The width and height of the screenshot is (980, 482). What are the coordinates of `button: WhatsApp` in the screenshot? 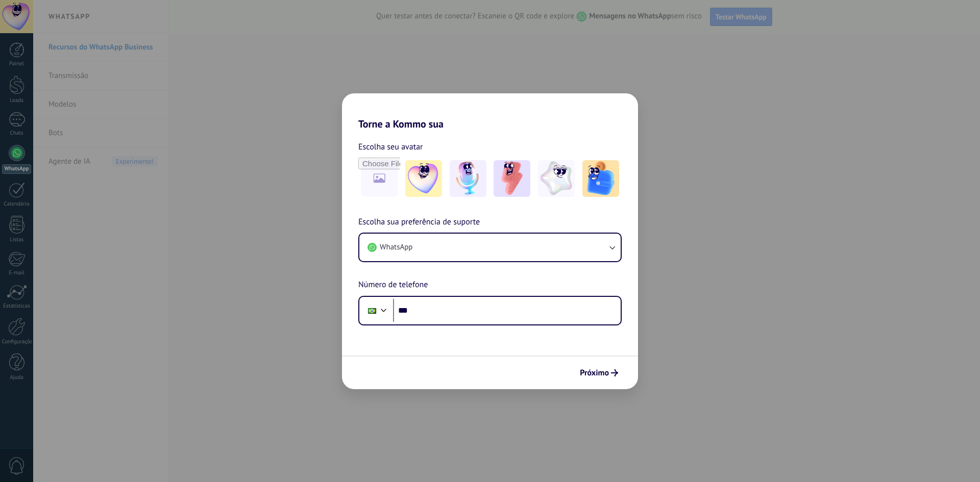 It's located at (490, 247).